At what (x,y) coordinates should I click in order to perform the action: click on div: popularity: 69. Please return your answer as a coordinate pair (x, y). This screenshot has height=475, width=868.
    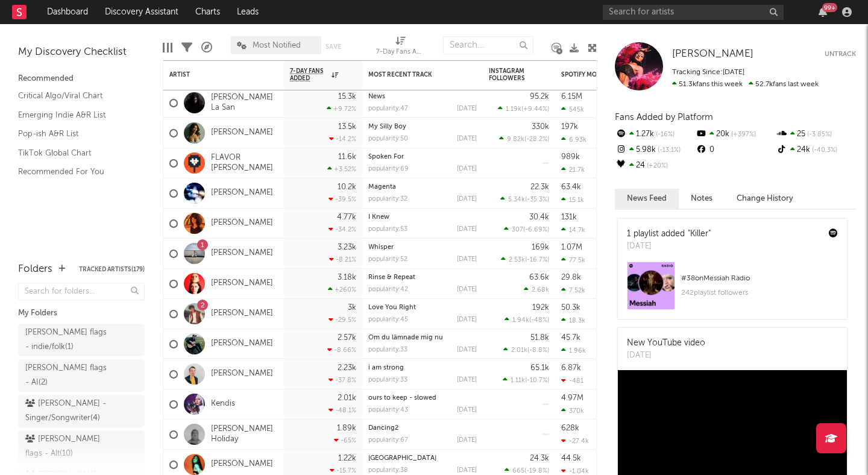
    Looking at the image, I should click on (388, 169).